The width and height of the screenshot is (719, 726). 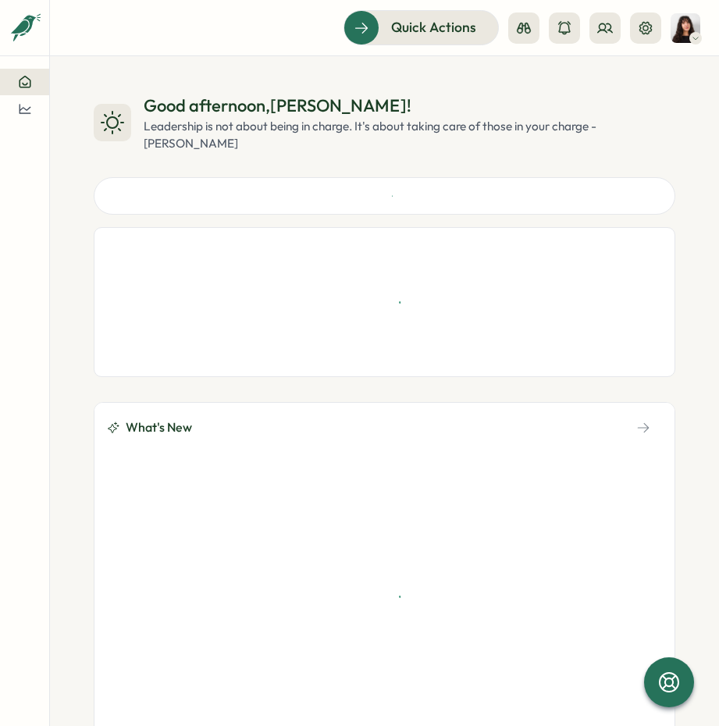 I want to click on div: Leadership is not about being in charge. It's about taking care of those in your charge - [PERSON..., so click(x=409, y=135).